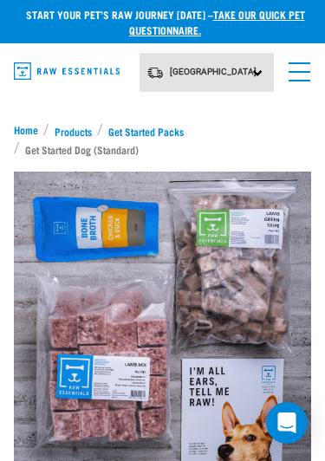 The width and height of the screenshot is (325, 461). I want to click on nav: breadcrumbs, so click(162, 140).